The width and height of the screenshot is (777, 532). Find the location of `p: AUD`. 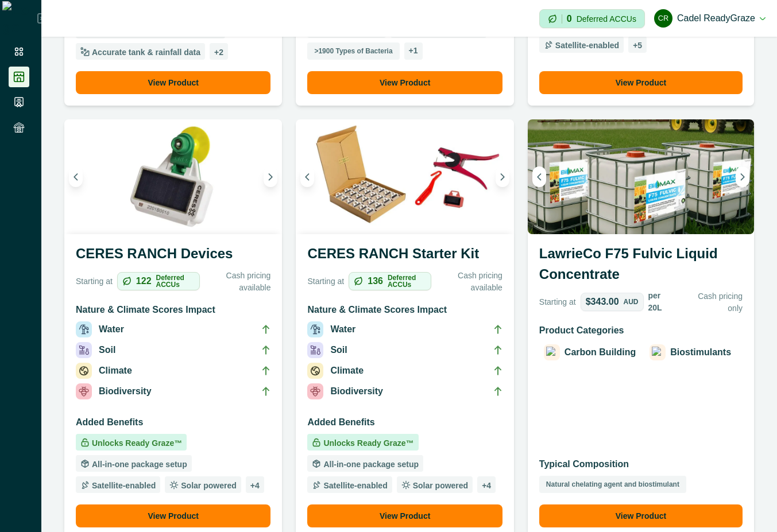

p: AUD is located at coordinates (631, 302).